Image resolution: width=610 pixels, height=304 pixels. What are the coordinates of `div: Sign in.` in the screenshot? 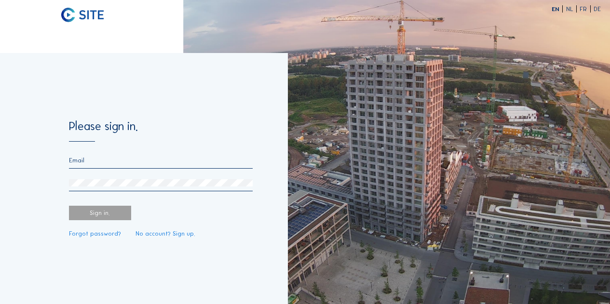 It's located at (100, 213).